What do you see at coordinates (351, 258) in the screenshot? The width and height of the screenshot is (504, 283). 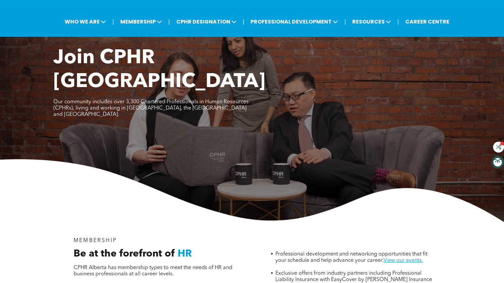 I see `span: Professional development and networking opportunities that fit your schedule and help advance you...` at bounding box center [351, 258].